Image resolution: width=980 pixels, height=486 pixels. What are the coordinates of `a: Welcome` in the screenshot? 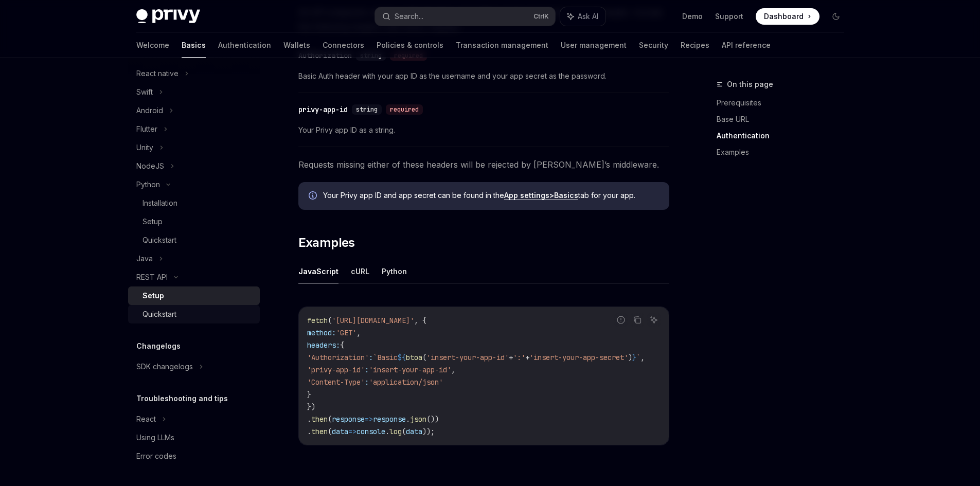 It's located at (153, 45).